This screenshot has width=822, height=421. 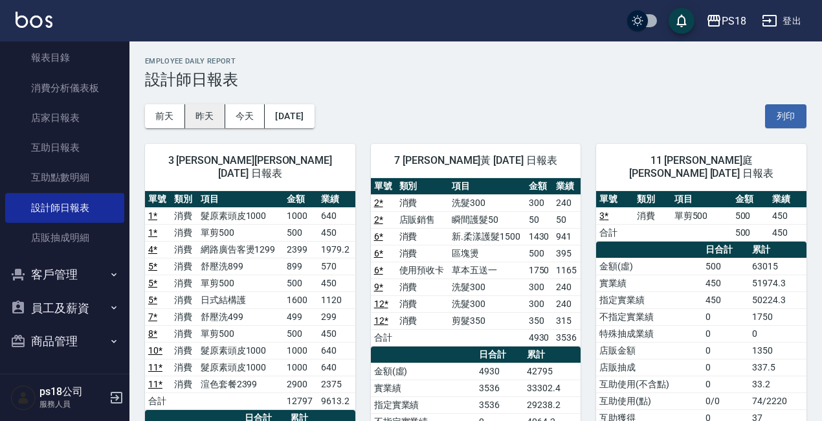 I want to click on button: 列印, so click(x=786, y=116).